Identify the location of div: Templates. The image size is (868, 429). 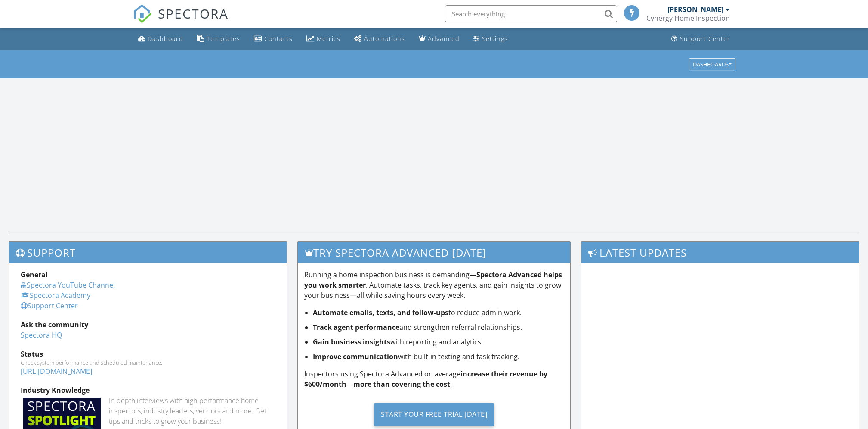
(223, 38).